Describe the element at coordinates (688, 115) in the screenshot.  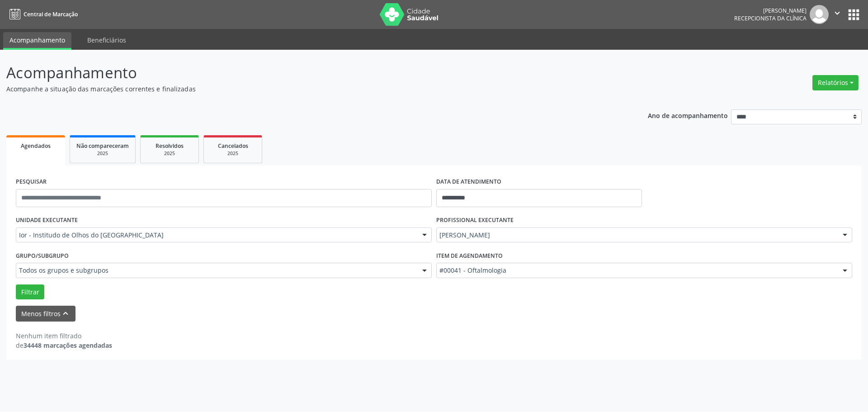
I see `p: Ano de acompanhamento` at that location.